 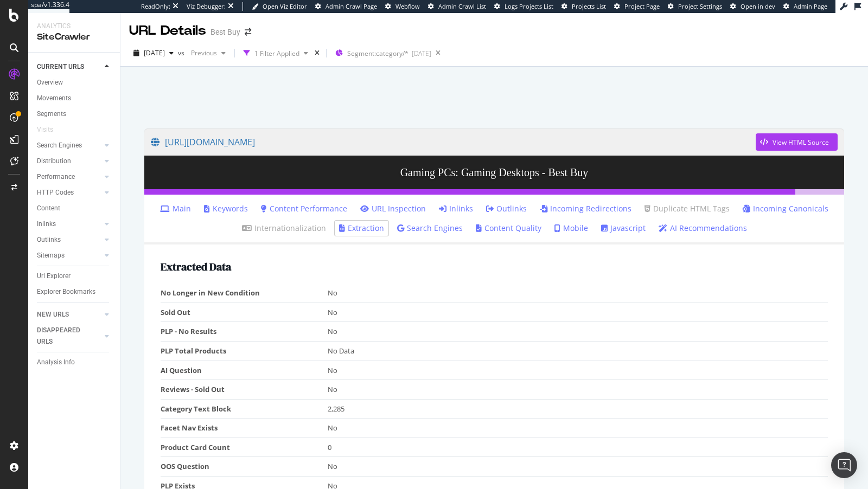 I want to click on a: Javascript, so click(x=623, y=228).